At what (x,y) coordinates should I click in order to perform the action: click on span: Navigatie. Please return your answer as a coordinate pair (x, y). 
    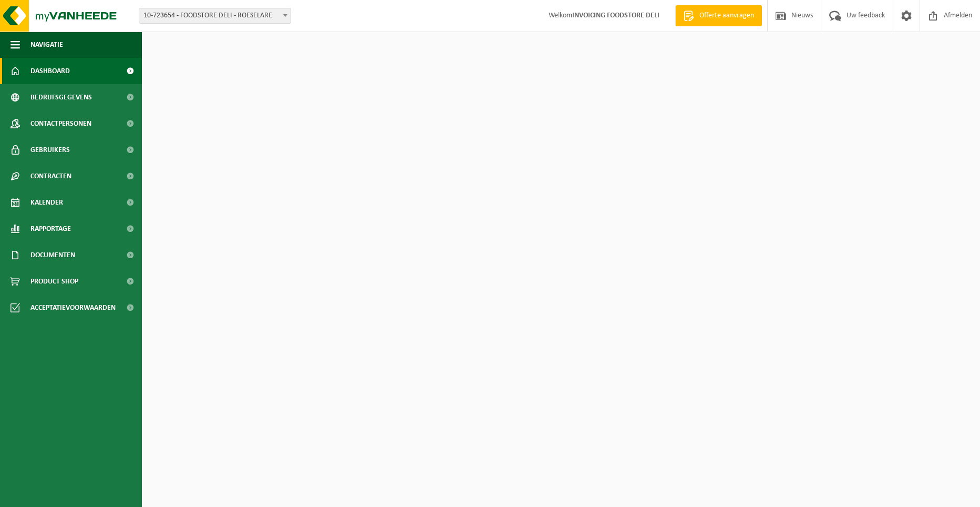
    Looking at the image, I should click on (47, 45).